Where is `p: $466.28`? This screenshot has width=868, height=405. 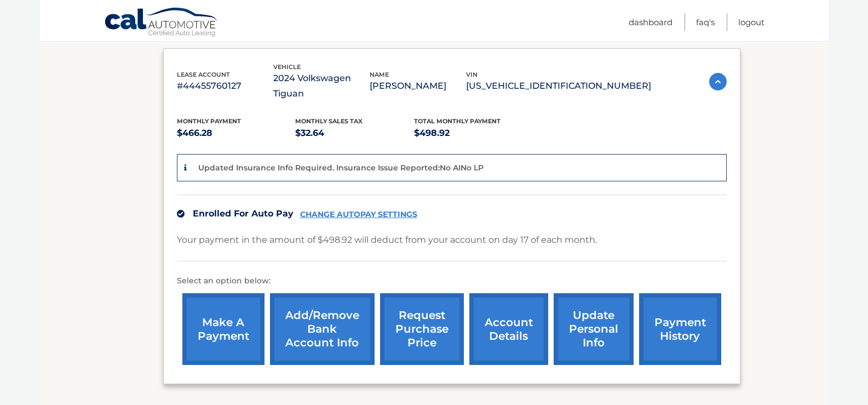
p: $466.28 is located at coordinates (236, 133).